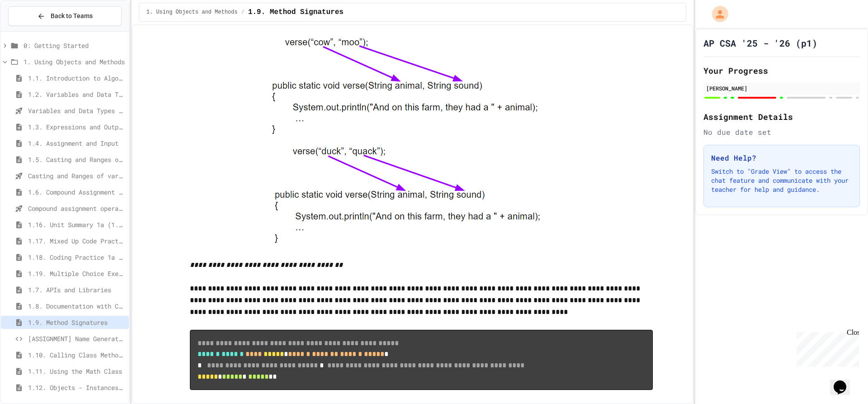  I want to click on h2: Assignment Details, so click(782, 117).